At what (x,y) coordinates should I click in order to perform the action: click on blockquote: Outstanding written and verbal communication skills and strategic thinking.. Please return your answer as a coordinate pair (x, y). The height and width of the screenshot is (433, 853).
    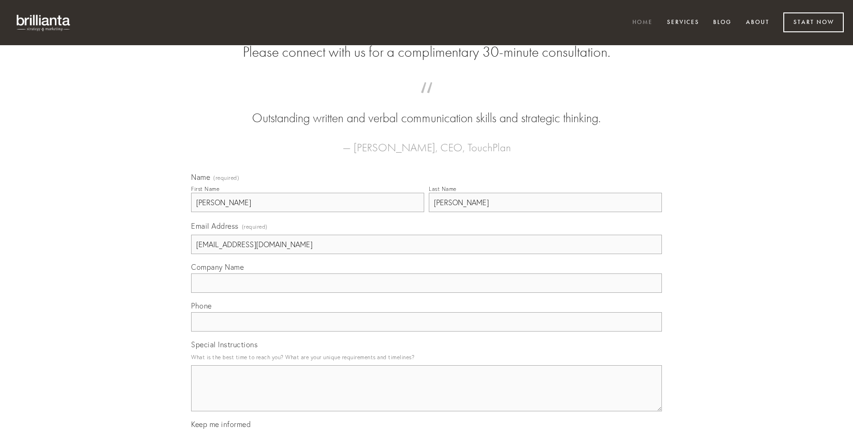
    Looking at the image, I should click on (426, 109).